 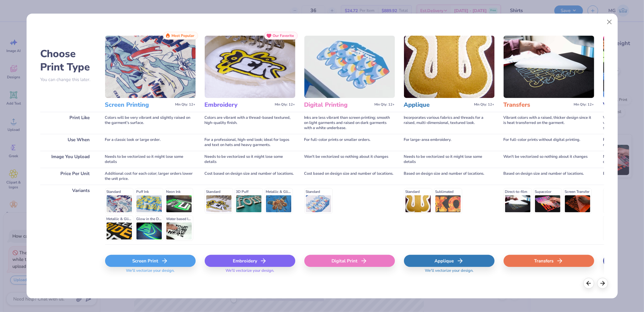 I want to click on div: Digital Print, so click(x=350, y=261).